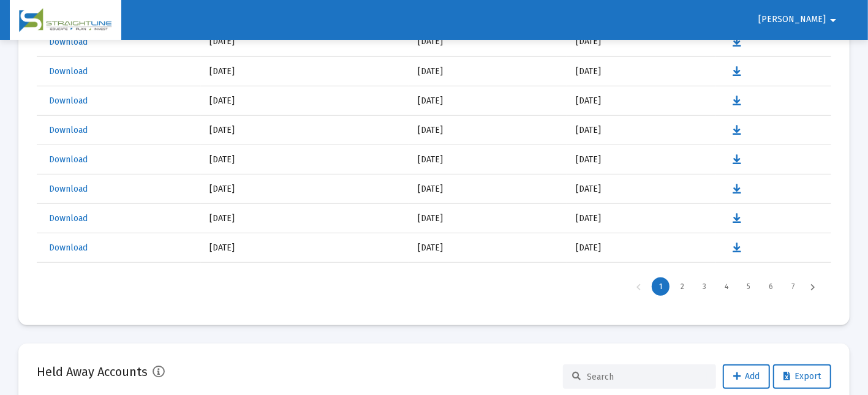  Describe the element at coordinates (802, 377) in the screenshot. I see `button: Export` at that location.